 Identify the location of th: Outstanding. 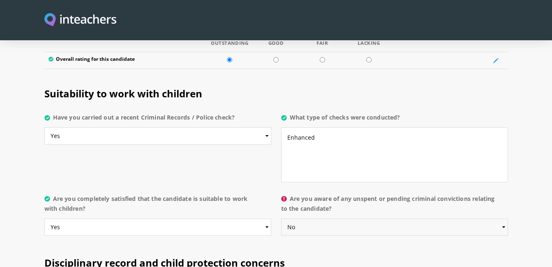
(229, 46).